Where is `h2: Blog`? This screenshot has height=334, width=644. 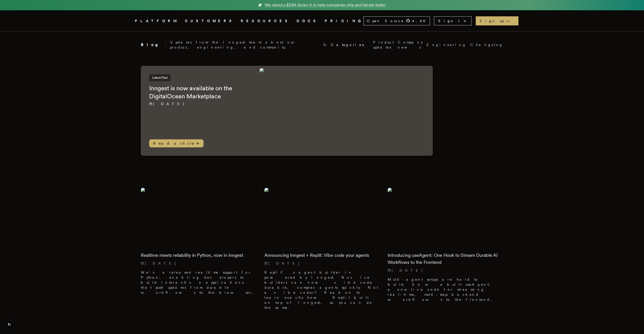
h2: Blog is located at coordinates (154, 45).